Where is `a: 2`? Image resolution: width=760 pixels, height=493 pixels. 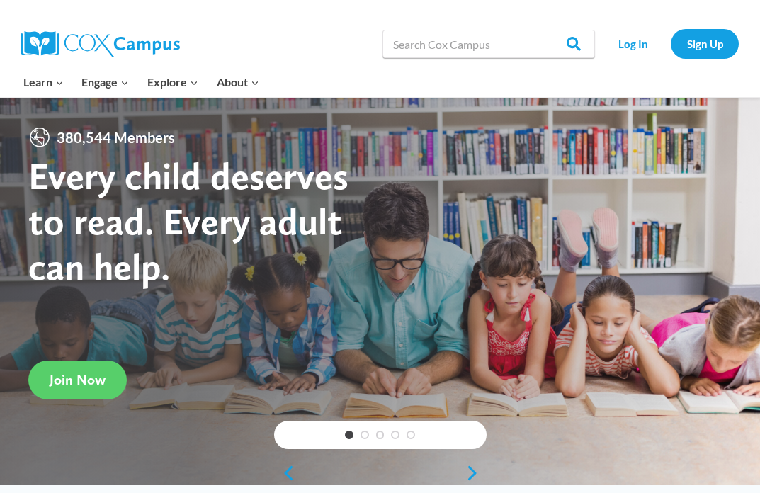
a: 2 is located at coordinates (365, 435).